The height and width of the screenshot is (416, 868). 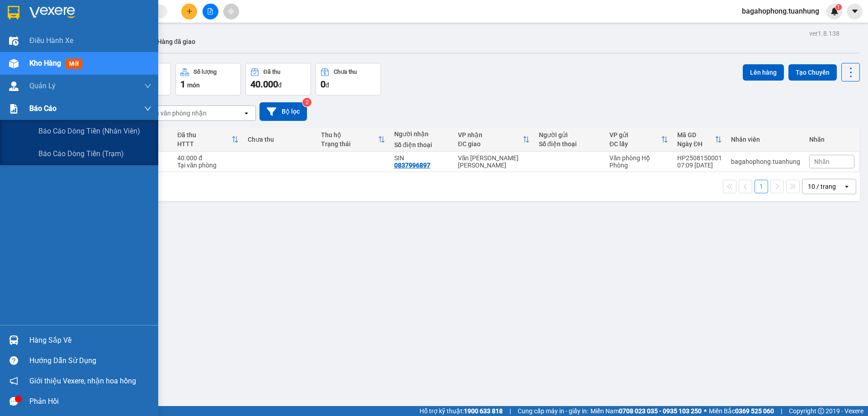 What do you see at coordinates (210, 11) in the screenshot?
I see `button: file-add` at bounding box center [210, 11].